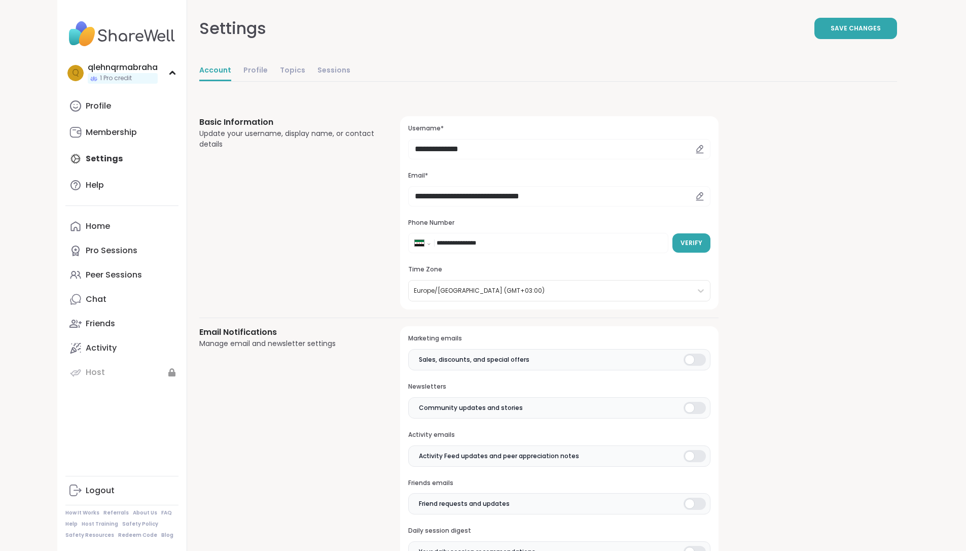 Image resolution: width=966 pixels, height=551 pixels. I want to click on h3: Phone Number, so click(559, 223).